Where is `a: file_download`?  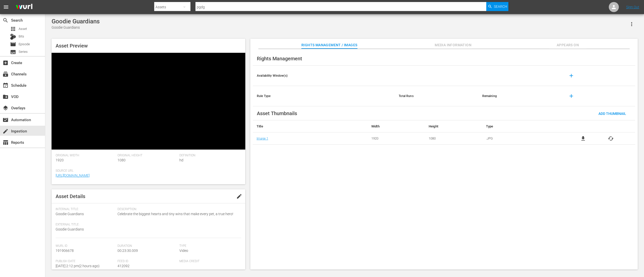 a: file_download is located at coordinates (583, 139).